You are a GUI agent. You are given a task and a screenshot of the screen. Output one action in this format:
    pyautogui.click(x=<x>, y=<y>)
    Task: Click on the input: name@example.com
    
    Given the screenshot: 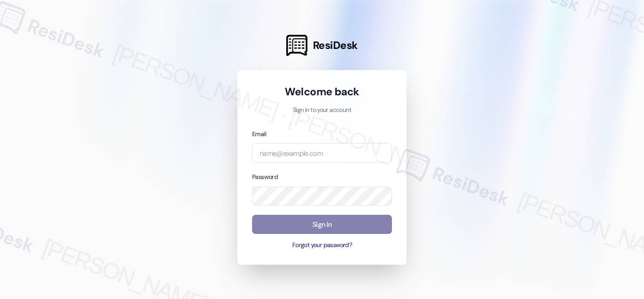 What is the action you would take?
    pyautogui.click(x=322, y=153)
    